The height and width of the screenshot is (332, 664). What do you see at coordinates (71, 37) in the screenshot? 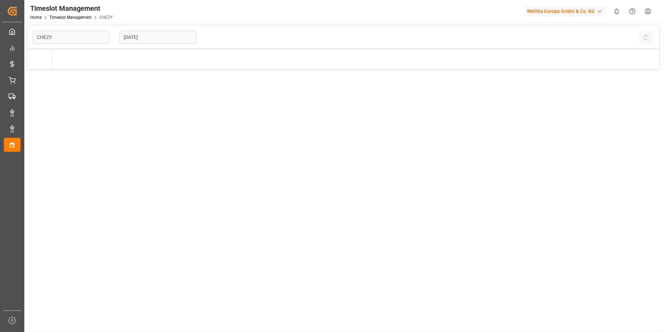
I see `input: Type to search/select` at bounding box center [71, 37].